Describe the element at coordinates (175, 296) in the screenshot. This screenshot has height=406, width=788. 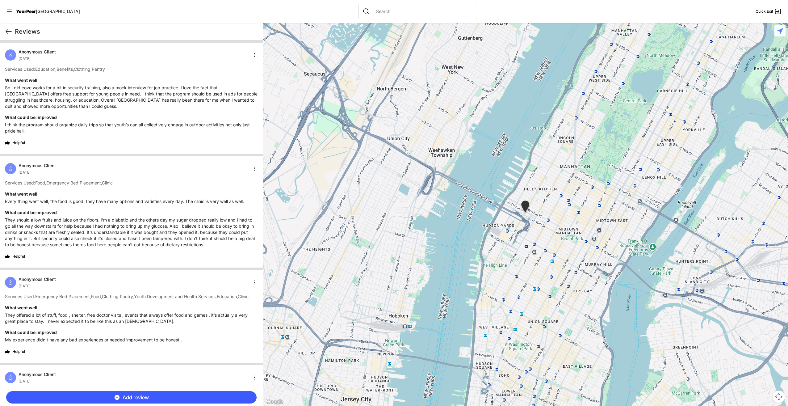
I see `span: Youth Development and Health Services ,` at that location.